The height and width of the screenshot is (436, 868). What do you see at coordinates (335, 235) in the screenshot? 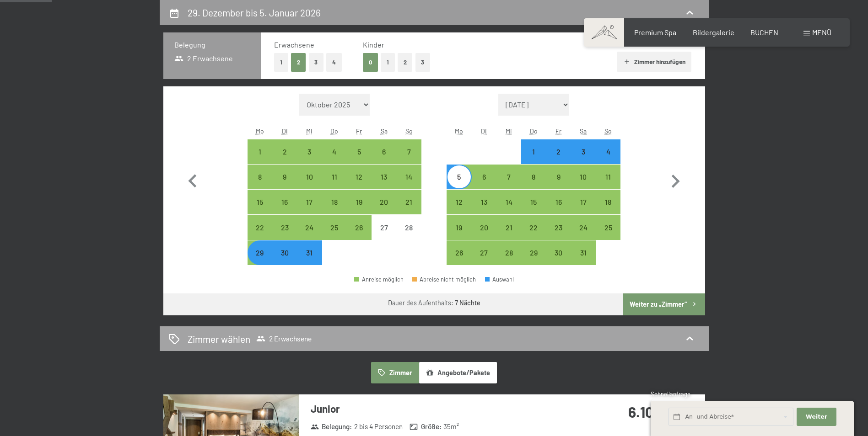
I see `div: 25` at bounding box center [335, 235].